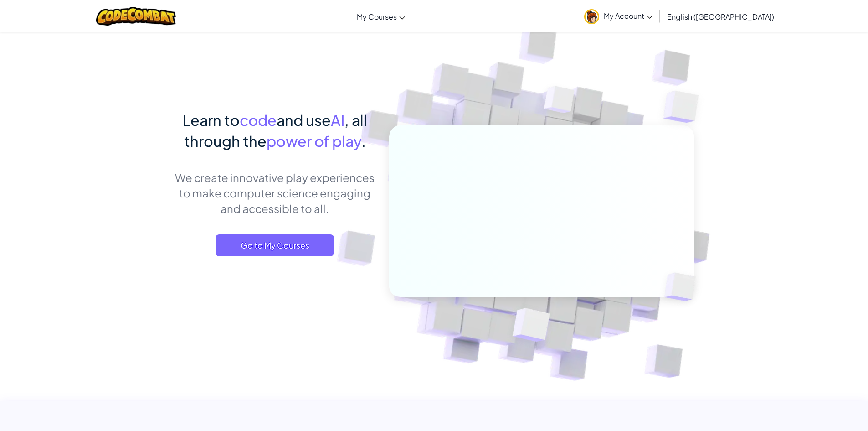 The image size is (868, 431). Describe the element at coordinates (136, 16) in the screenshot. I see `img: CodeCombat logo` at that location.